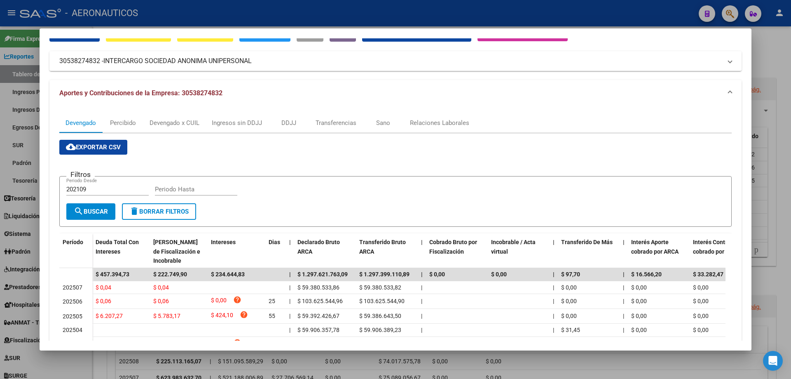 The width and height of the screenshot is (791, 379). What do you see at coordinates (380, 287) in the screenshot?
I see `span: $ 59.380.533,82` at bounding box center [380, 287].